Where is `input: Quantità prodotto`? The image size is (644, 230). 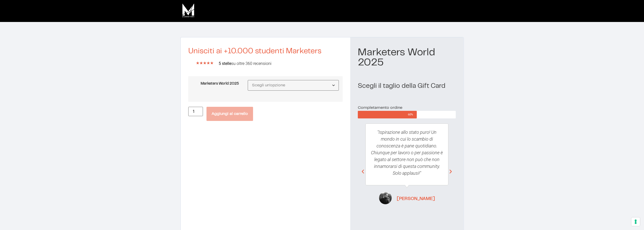 input: Quantità prodotto is located at coordinates (196, 111).